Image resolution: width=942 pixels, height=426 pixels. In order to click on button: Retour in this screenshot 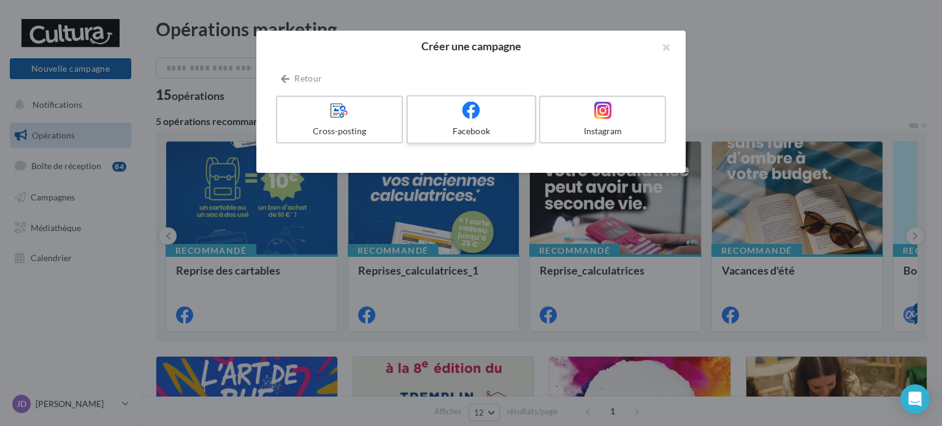, I will do `click(301, 78)`.